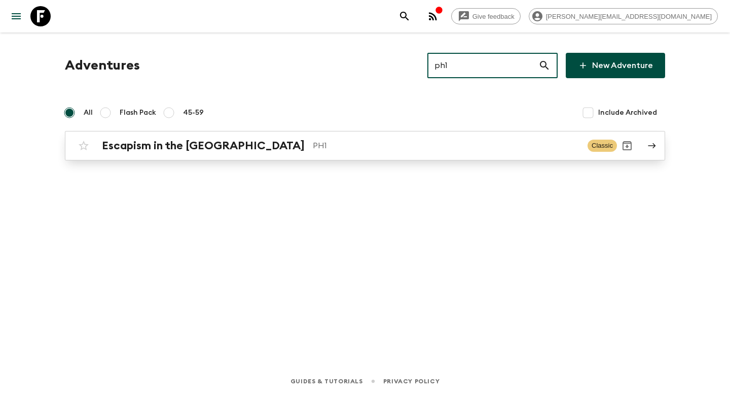  Describe the element at coordinates (628, 113) in the screenshot. I see `span: Include Archived` at that location.